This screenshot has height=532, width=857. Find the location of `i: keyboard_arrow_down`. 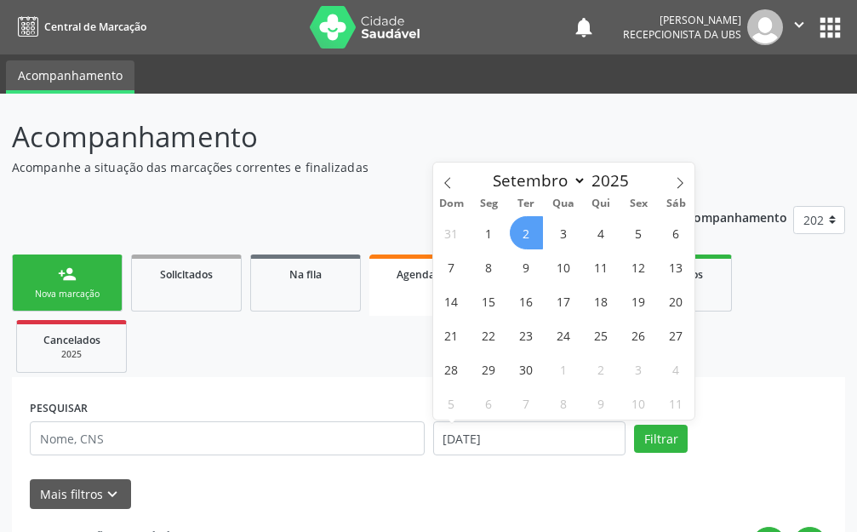

i: keyboard_arrow_down is located at coordinates (112, 494).